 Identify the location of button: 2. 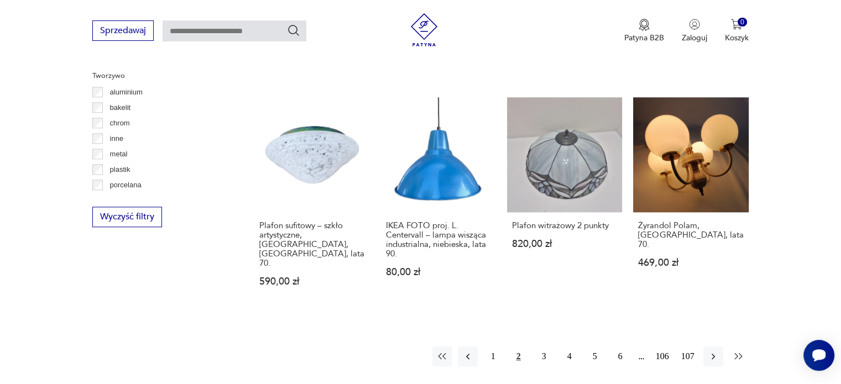
(519, 357).